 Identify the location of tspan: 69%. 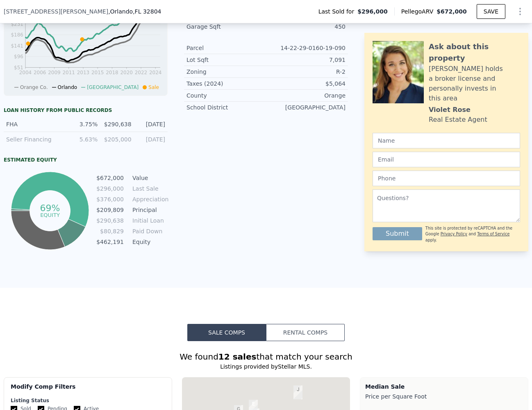
(49, 208).